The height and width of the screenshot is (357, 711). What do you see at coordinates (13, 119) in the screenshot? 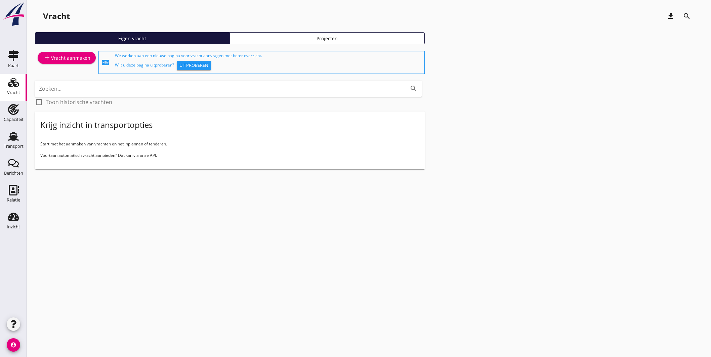
I see `div: Capaciteit` at bounding box center [13, 119].